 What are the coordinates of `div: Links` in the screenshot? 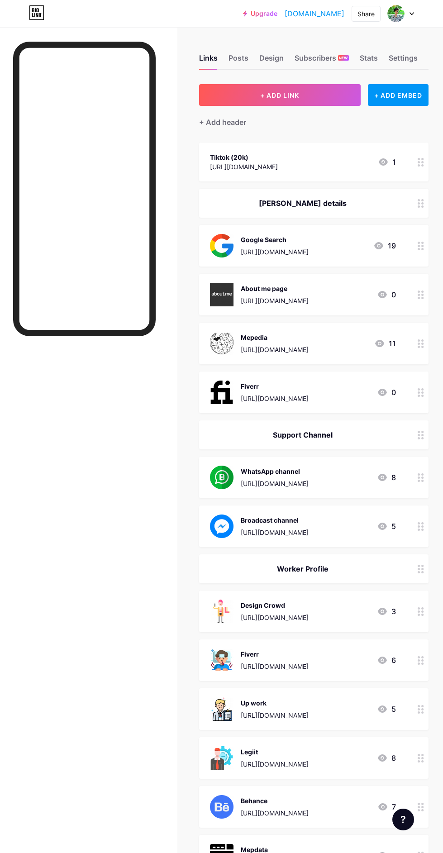 It's located at (208, 61).